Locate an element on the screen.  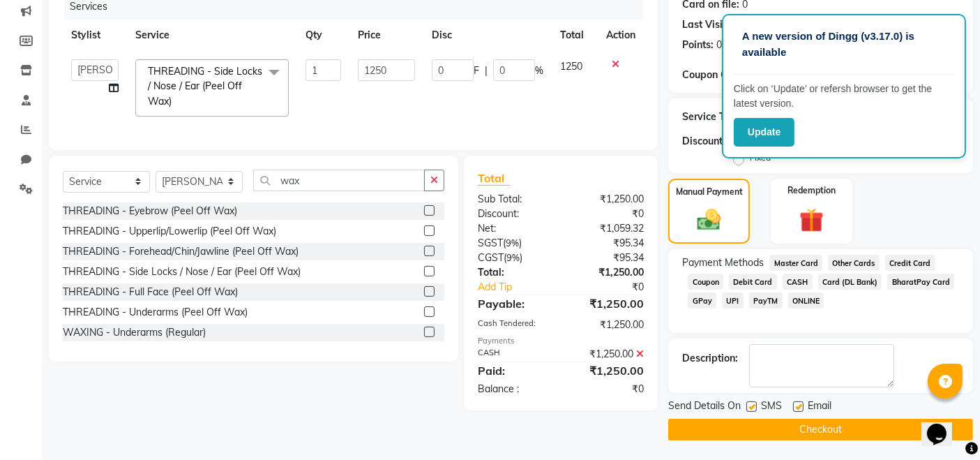
input: Search or Scan is located at coordinates (339, 180).